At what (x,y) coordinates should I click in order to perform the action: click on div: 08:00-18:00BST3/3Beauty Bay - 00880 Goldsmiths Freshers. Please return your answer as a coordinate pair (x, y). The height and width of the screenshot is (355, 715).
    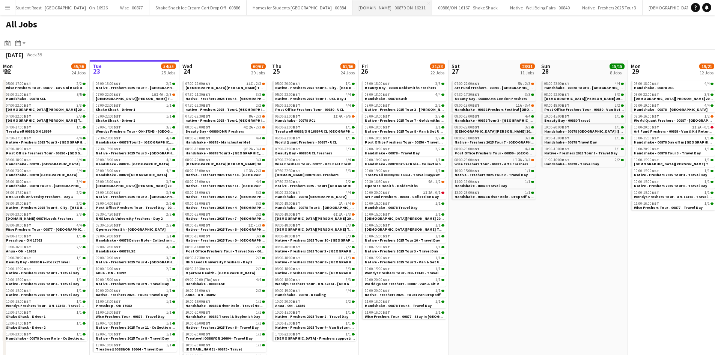
    Looking at the image, I should click on (404, 86).